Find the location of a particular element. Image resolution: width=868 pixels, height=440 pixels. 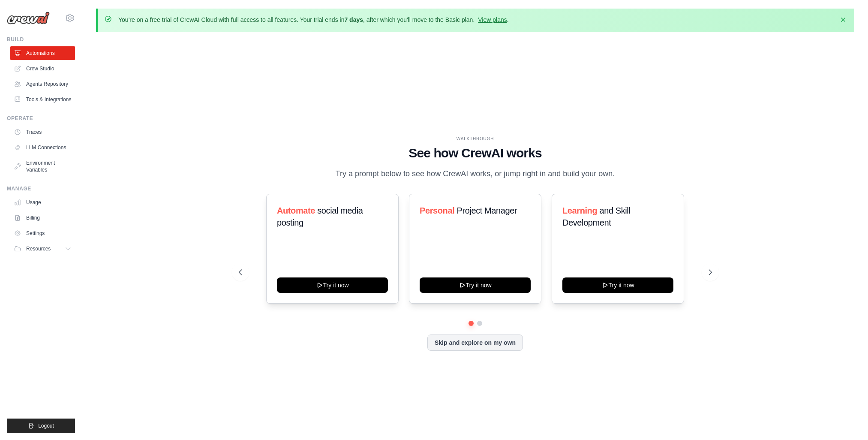

a: View plans is located at coordinates (492, 20).